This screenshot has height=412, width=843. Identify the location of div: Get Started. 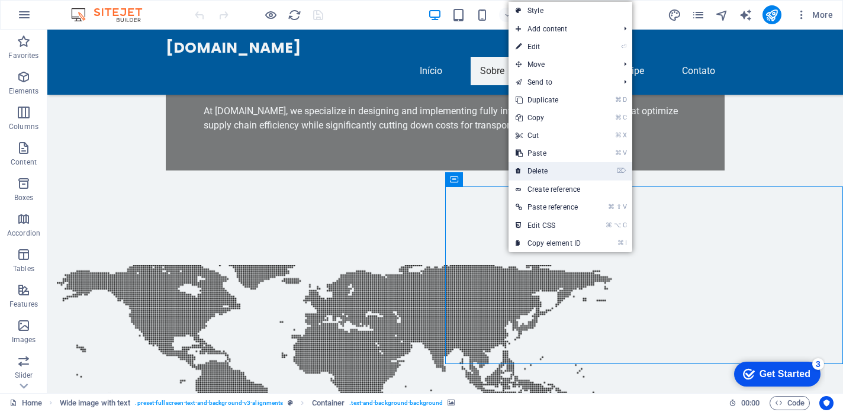
(60, 18).